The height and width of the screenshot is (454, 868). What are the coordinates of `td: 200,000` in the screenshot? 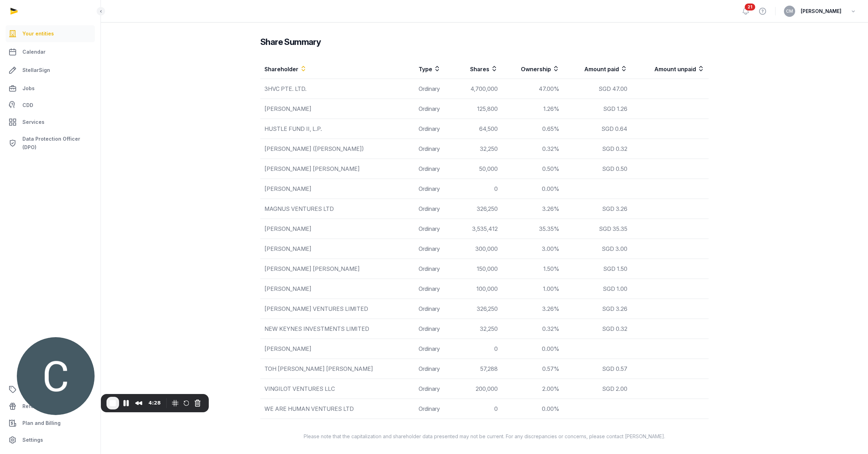 It's located at (478, 388).